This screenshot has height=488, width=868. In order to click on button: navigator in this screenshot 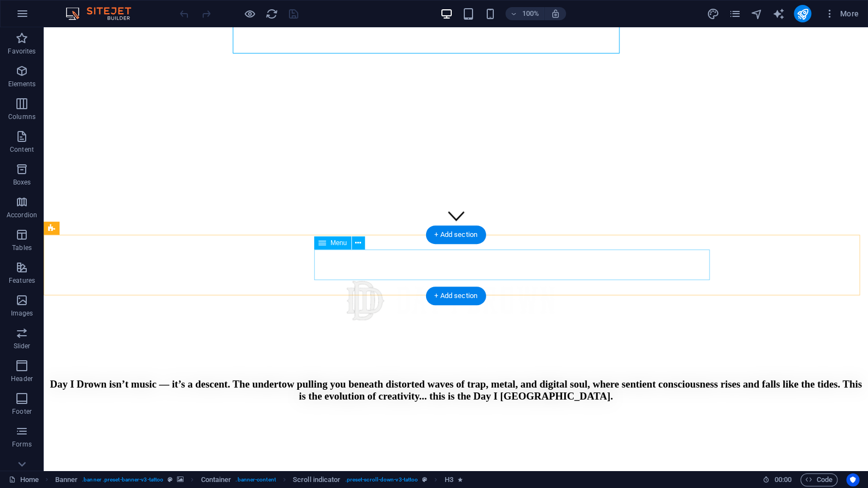, I will do `click(757, 13)`.